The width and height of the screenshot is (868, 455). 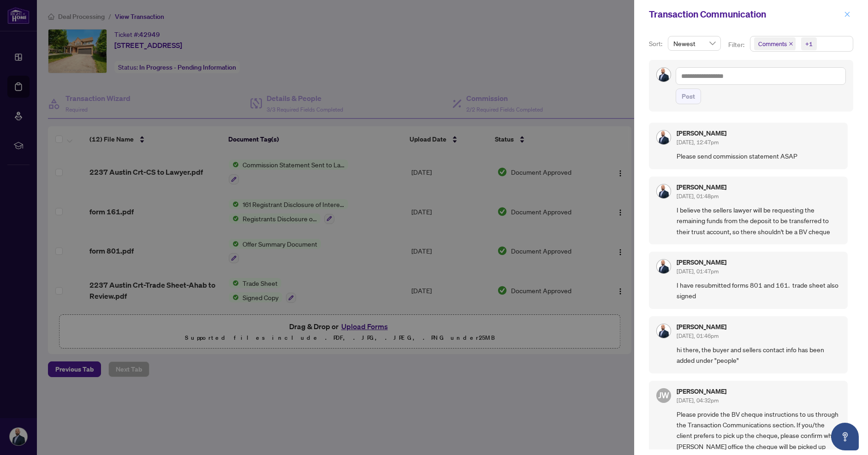 I want to click on p: Sort:, so click(x=657, y=44).